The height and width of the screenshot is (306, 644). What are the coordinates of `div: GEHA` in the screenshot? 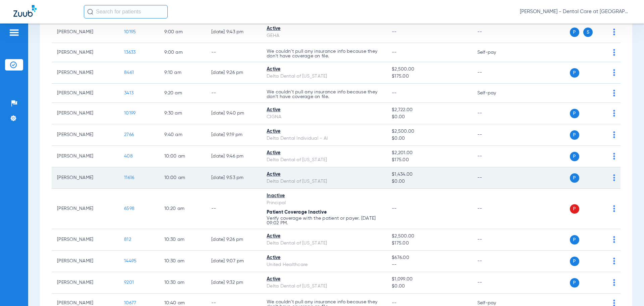 It's located at (324, 35).